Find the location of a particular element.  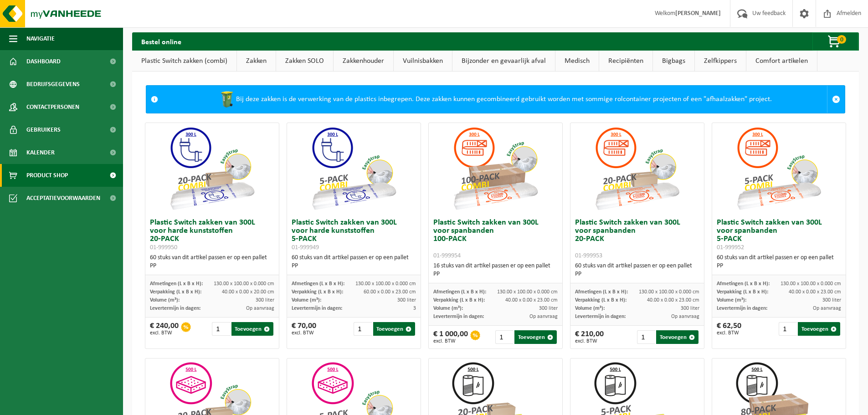

h2: Bestel online is located at coordinates (161, 41).